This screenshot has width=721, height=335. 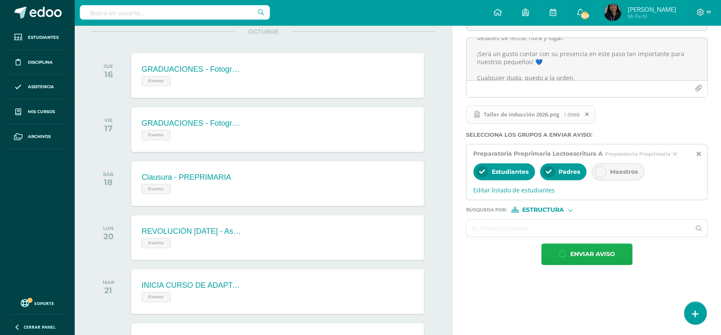 I want to click on span: Disciplina, so click(x=40, y=62).